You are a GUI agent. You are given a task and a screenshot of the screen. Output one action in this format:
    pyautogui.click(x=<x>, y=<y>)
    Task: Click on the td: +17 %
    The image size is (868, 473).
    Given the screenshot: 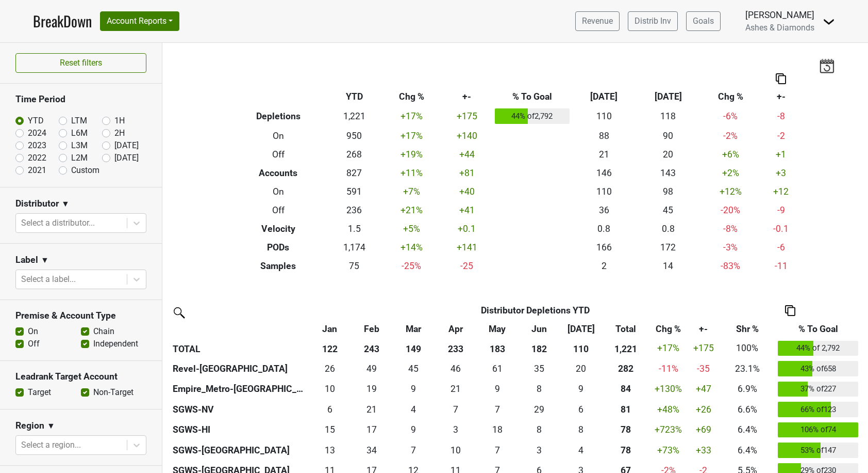 What is the action you would take?
    pyautogui.click(x=411, y=136)
    